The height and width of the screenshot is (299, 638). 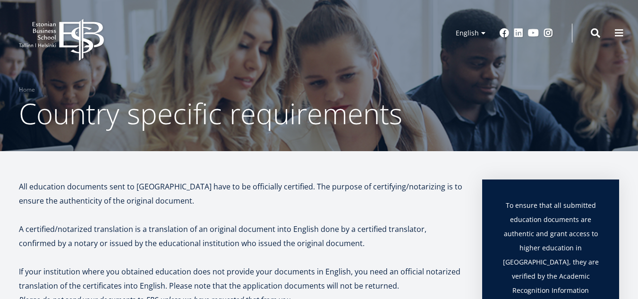 What do you see at coordinates (504, 33) in the screenshot?
I see `a: Facebook` at bounding box center [504, 33].